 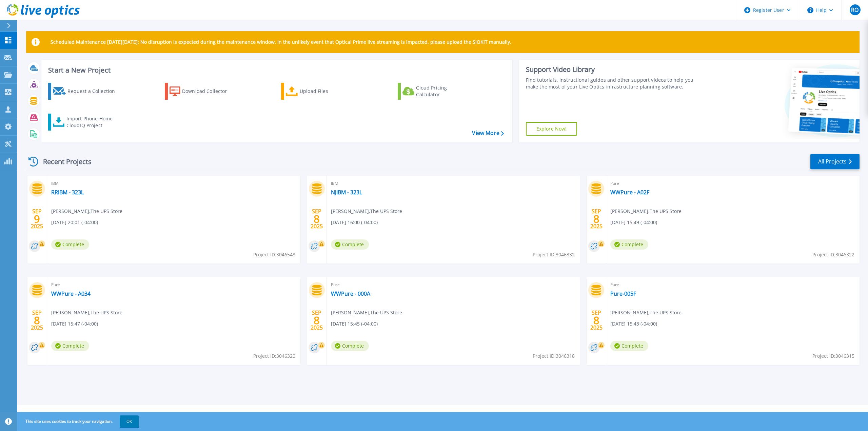 What do you see at coordinates (79, 421) in the screenshot?
I see `span: This site uses cookies to track your navigation.` at bounding box center [79, 421].